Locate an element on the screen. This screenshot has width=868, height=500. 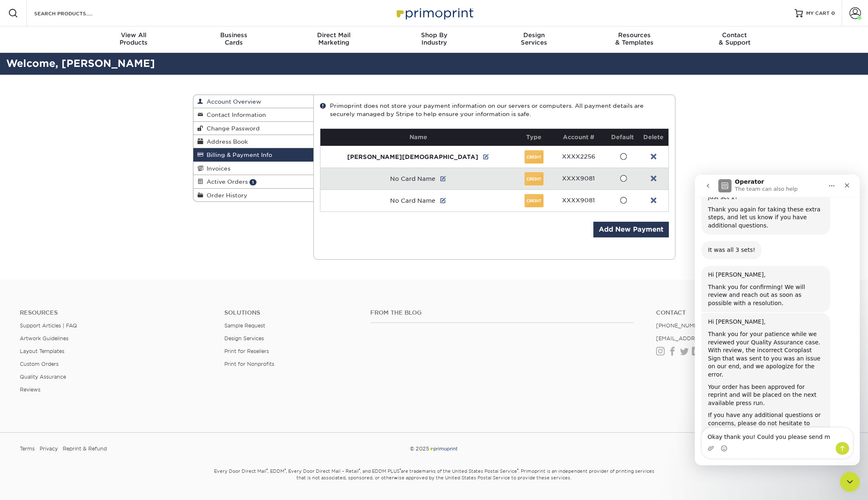
textarea: Message… is located at coordinates (83, 260).